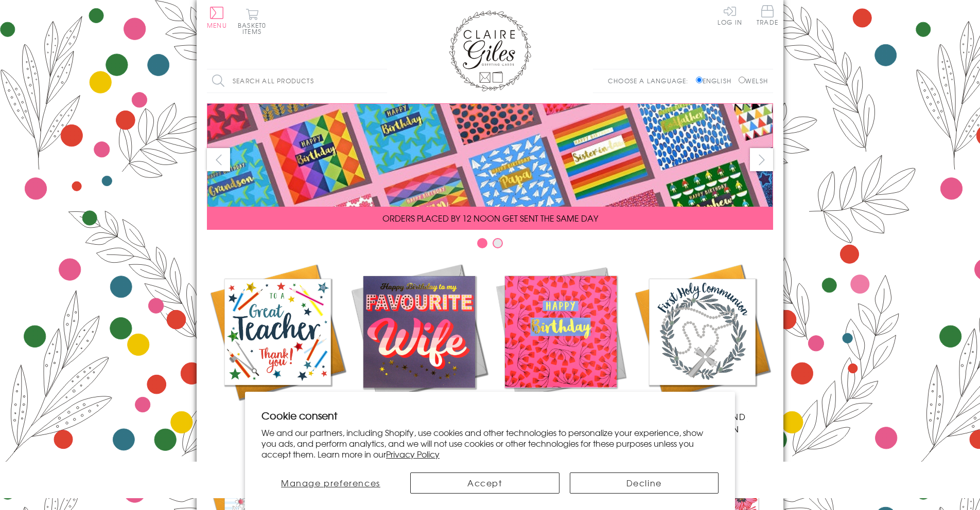 The width and height of the screenshot is (980, 510). I want to click on button: Carousel Page 2, so click(497, 243).